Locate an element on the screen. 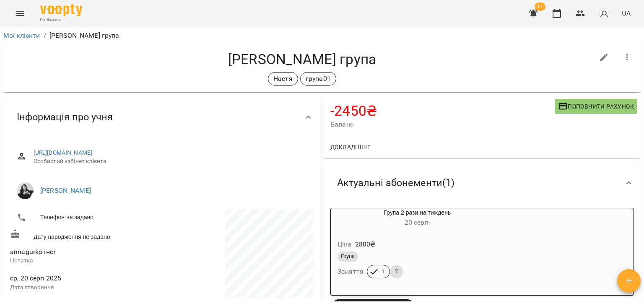  span: Особистий кабінет клієнта is located at coordinates (170, 162).